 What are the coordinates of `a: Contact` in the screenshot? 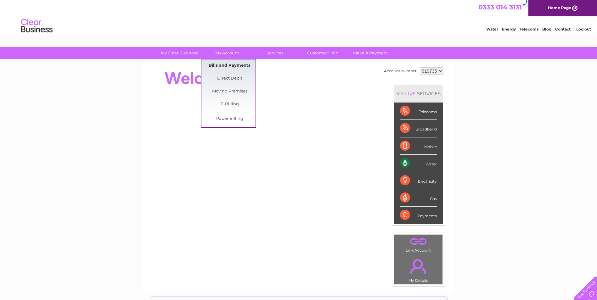 It's located at (562, 29).